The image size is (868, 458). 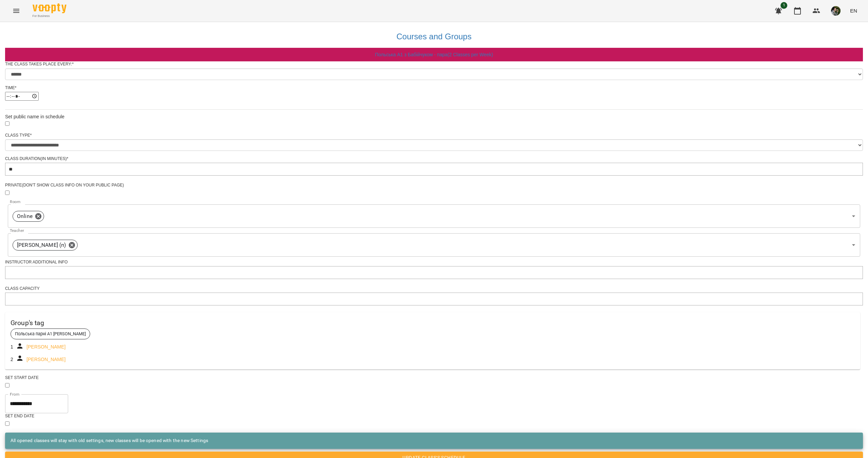 What do you see at coordinates (434, 136) in the screenshot?
I see `div: Class Type` at bounding box center [434, 136].